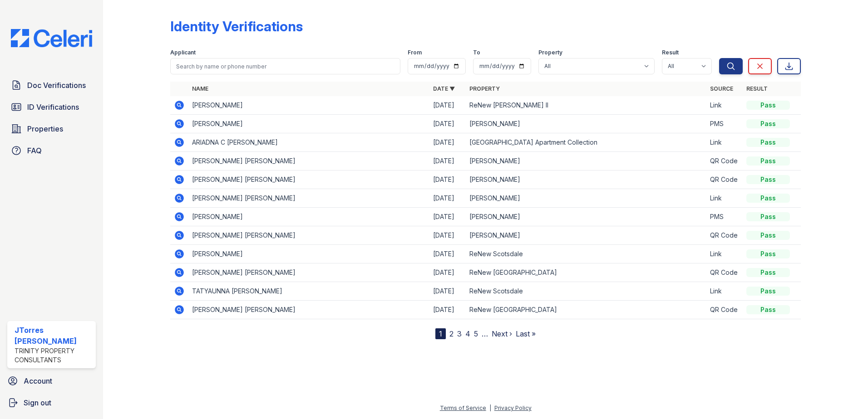 Image resolution: width=868 pixels, height=419 pixels. Describe the element at coordinates (513, 408) in the screenshot. I see `a: Privacy Policy` at that location.